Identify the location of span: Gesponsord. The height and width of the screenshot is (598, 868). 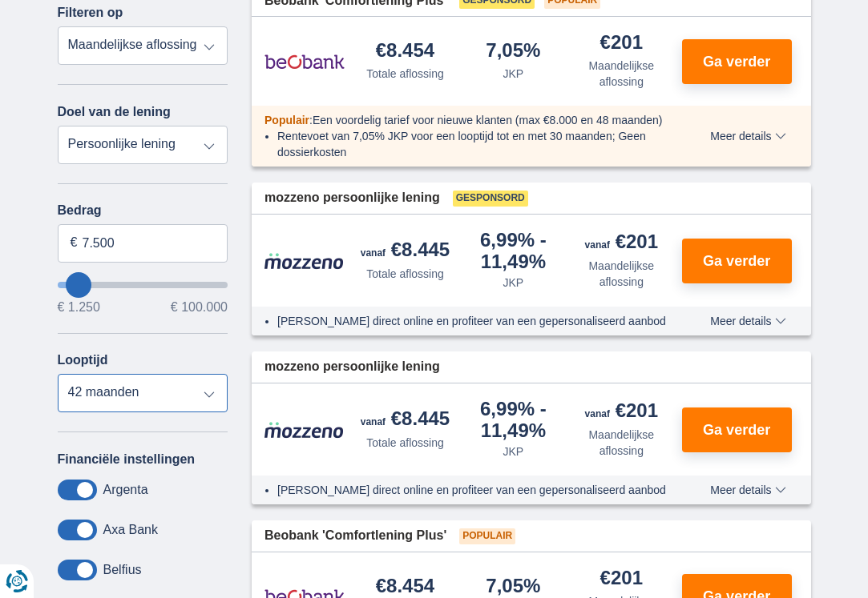
(490, 199).